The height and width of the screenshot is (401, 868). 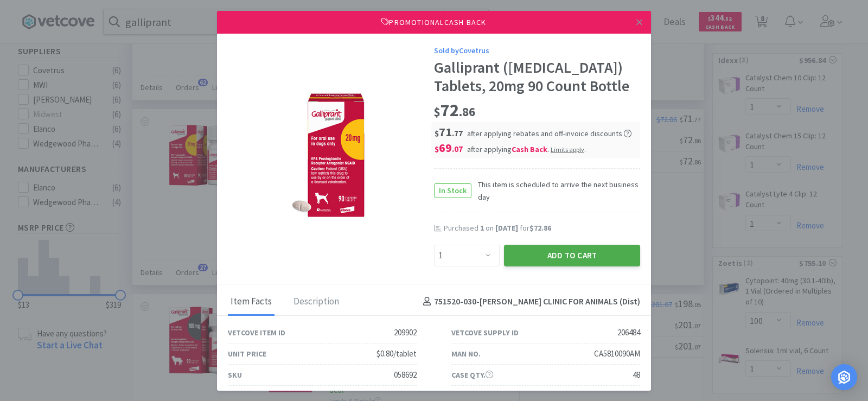 I want to click on span: Limits apply, so click(x=567, y=149).